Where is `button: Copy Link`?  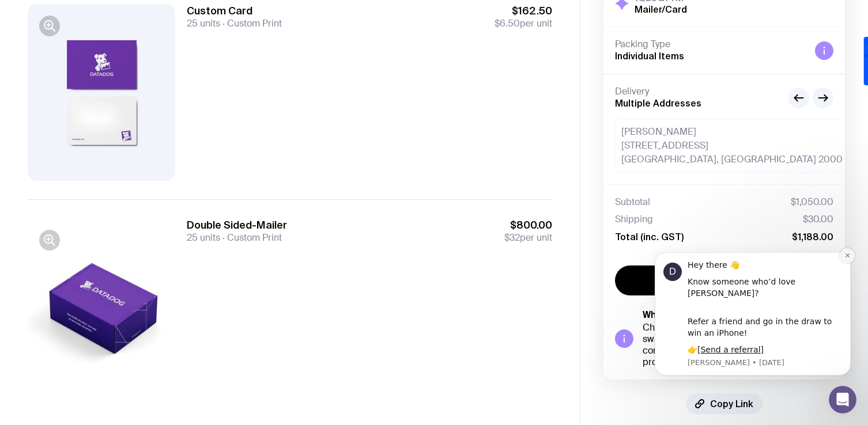 button: Copy Link is located at coordinates (724, 404).